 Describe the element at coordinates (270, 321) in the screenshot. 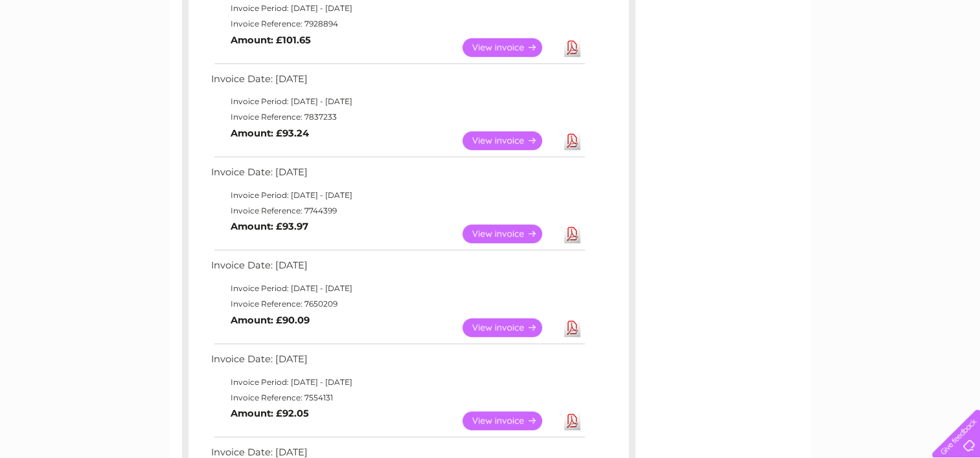

I see `b: Amount: £90.09` at that location.